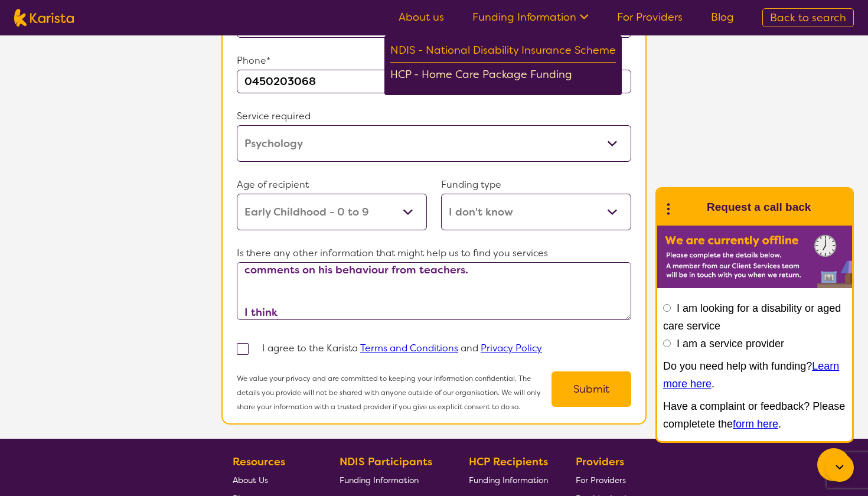 The height and width of the screenshot is (496, 868). Describe the element at coordinates (688, 207) in the screenshot. I see `img: Karista` at that location.